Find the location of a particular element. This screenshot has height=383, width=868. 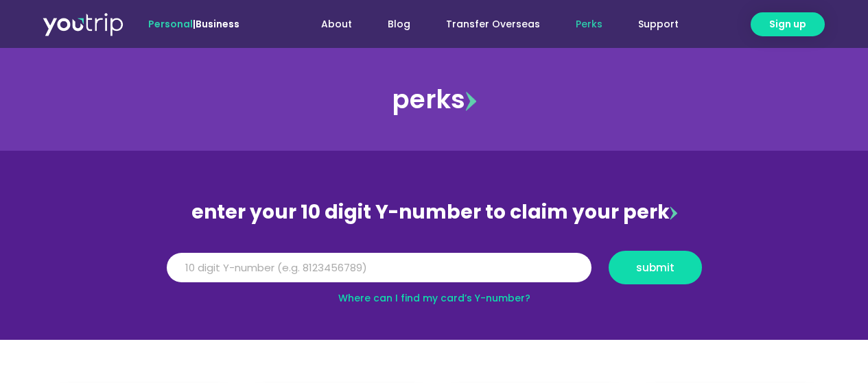

a: About is located at coordinates (336, 24).